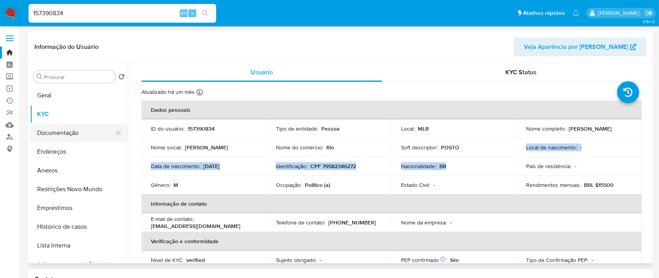 Image resolution: width=659 pixels, height=278 pixels. I want to click on p: BRL $15500, so click(599, 185).